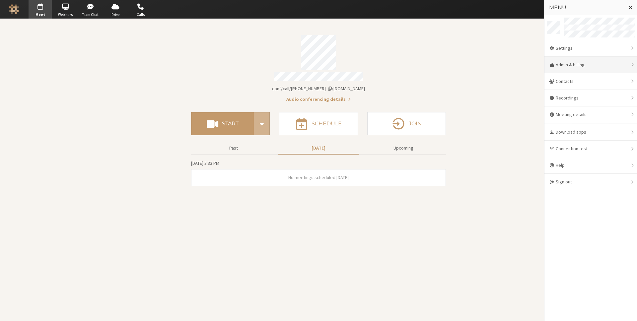 This screenshot has height=321, width=637. Describe the element at coordinates (262, 124) in the screenshot. I see `div: Start conference options` at that location.